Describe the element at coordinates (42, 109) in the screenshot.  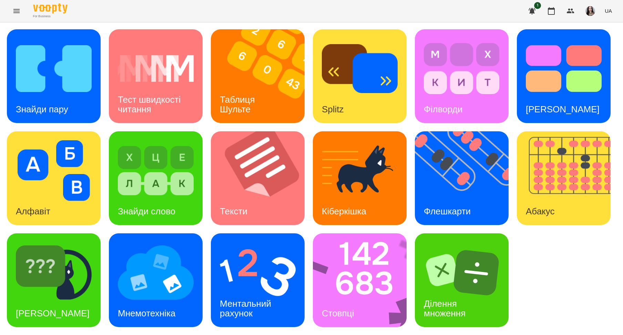
I see `h3: Знайди пару` at that location.